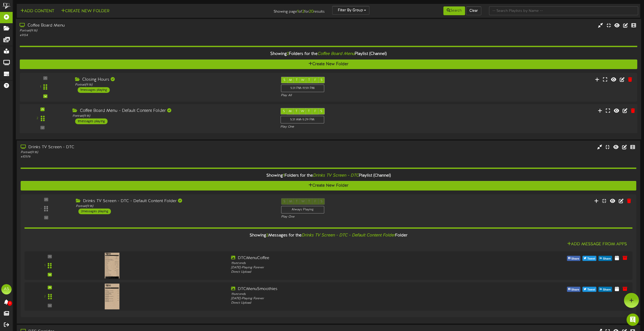 Image resolution: width=644 pixels, height=331 pixels. Describe the element at coordinates (10, 303) in the screenshot. I see `span: 0` at that location.